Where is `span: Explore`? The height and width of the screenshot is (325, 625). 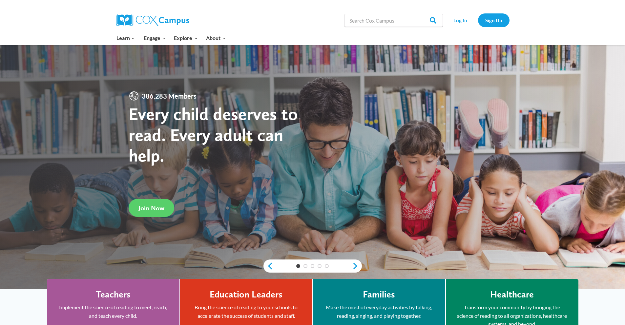
span: Explore is located at coordinates (186, 38).